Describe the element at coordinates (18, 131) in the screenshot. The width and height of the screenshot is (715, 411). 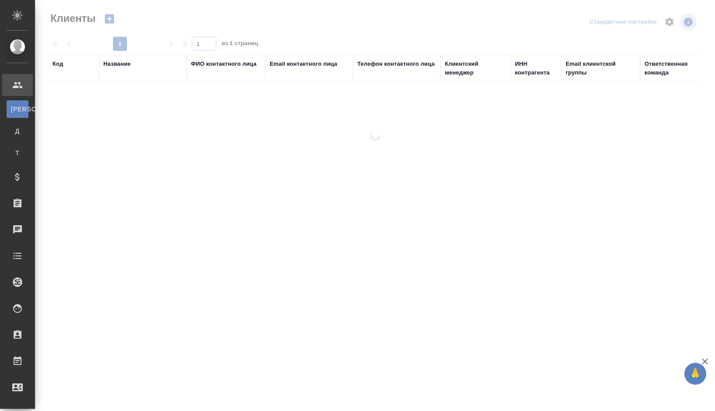
I see `span: Д` at that location.